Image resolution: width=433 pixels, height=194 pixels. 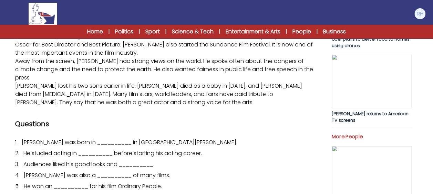 I want to click on p: 4., so click(x=165, y=176).